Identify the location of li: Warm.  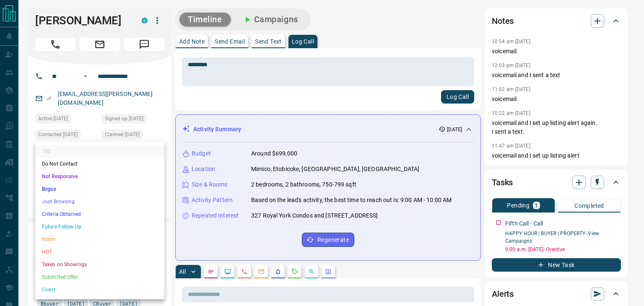
(100, 239).